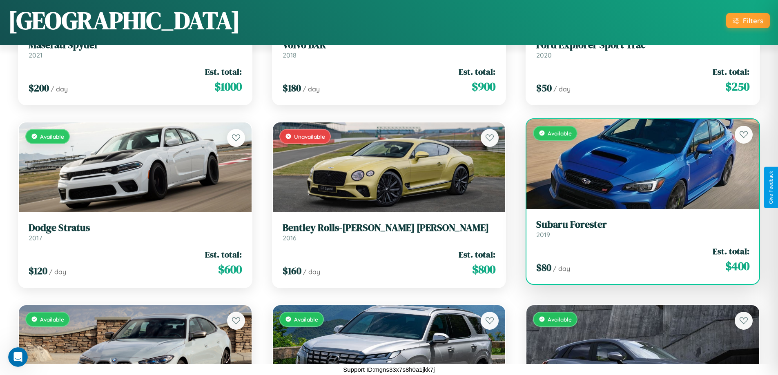 Image resolution: width=778 pixels, height=375 pixels. What do you see at coordinates (135, 228) in the screenshot?
I see `h3: Dodge Stratus` at bounding box center [135, 228].